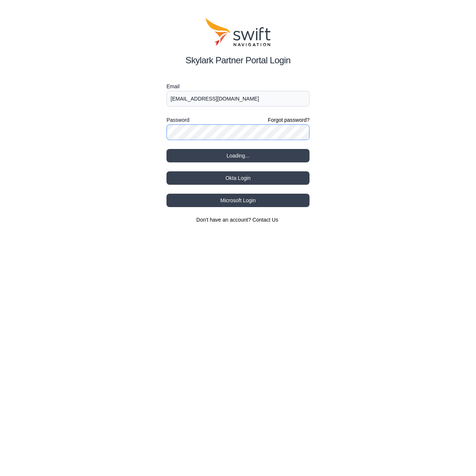  I want to click on button: Loading..., so click(238, 155).